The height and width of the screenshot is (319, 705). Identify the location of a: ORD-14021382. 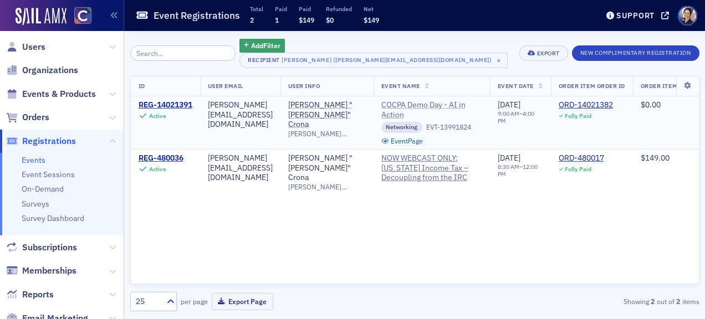
(586, 105).